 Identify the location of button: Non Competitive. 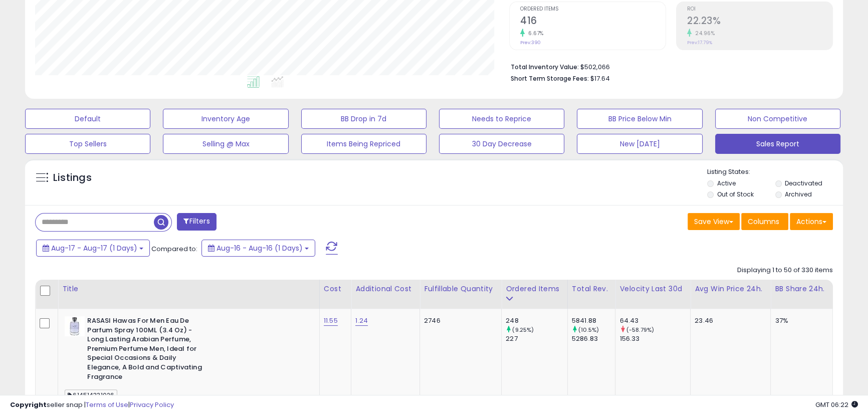
(778, 119).